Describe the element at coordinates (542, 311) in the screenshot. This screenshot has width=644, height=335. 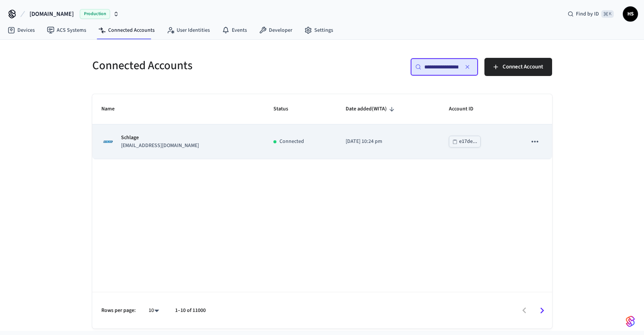
I see `button: Go to next page` at that location.